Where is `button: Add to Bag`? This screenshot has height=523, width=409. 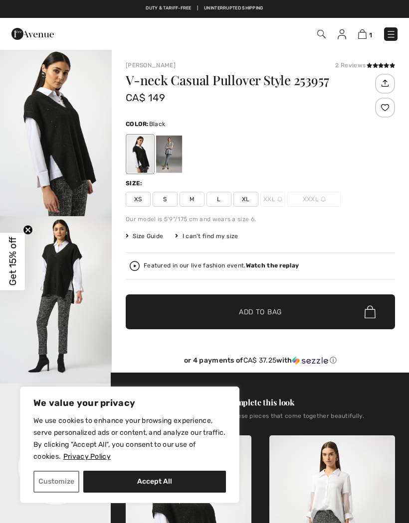 button: Add to Bag is located at coordinates (260, 312).